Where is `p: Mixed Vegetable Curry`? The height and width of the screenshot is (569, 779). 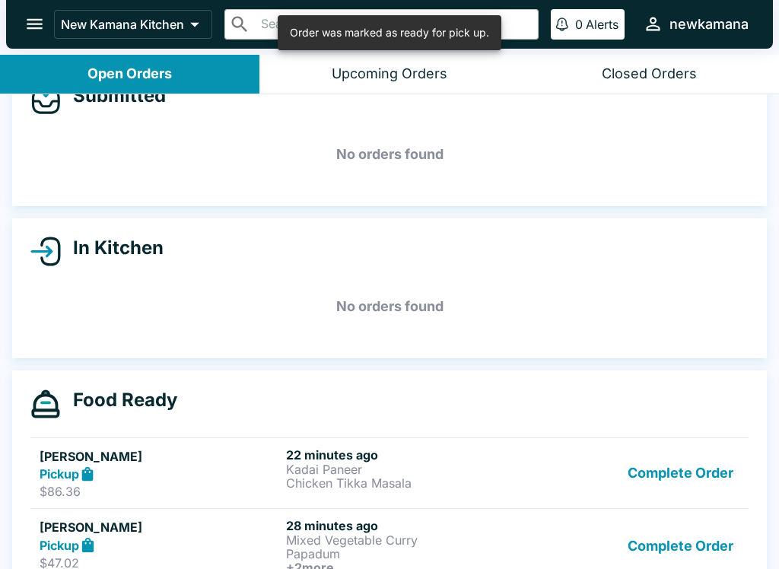 p: Mixed Vegetable Curry is located at coordinates (406, 540).